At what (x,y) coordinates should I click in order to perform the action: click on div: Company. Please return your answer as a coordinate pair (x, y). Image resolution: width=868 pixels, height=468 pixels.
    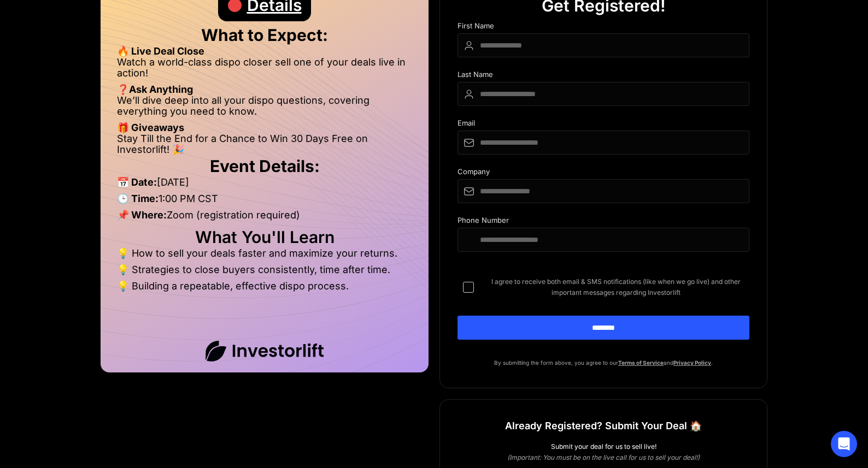
    Looking at the image, I should click on (603, 173).